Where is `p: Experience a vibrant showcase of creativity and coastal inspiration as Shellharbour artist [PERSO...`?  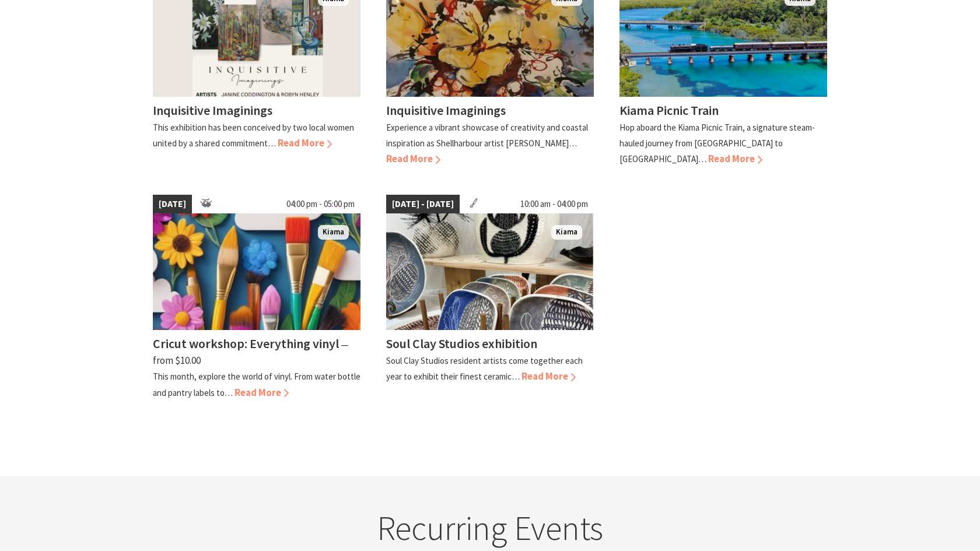 p: Experience a vibrant showcase of creativity and coastal inspiration as Shellharbour artist [PERSO... is located at coordinates (487, 135).